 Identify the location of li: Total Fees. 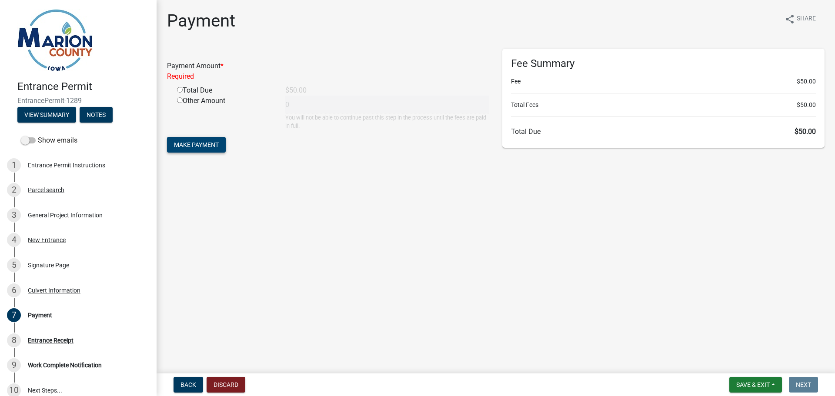
(664, 105).